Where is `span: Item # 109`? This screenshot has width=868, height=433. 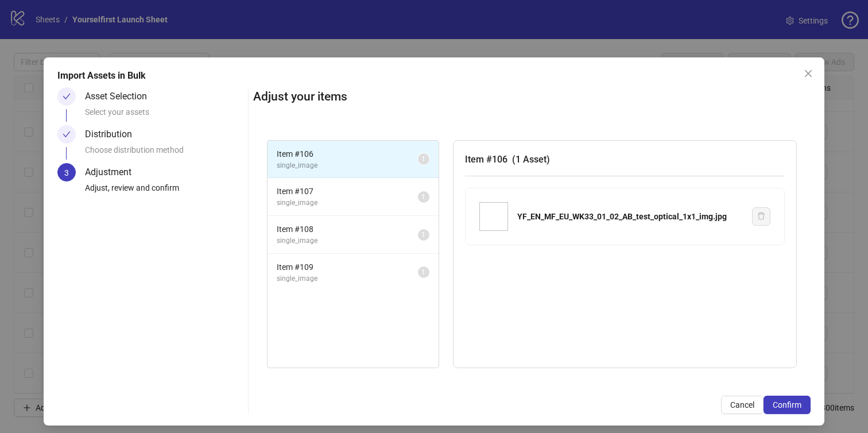
span: Item # 109 is located at coordinates (347, 267).